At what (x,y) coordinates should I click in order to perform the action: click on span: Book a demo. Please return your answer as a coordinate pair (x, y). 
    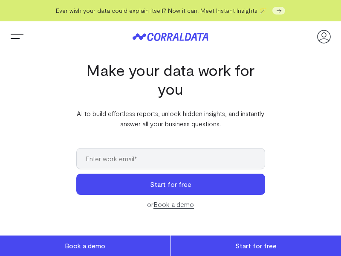
    Looking at the image, I should click on (85, 245).